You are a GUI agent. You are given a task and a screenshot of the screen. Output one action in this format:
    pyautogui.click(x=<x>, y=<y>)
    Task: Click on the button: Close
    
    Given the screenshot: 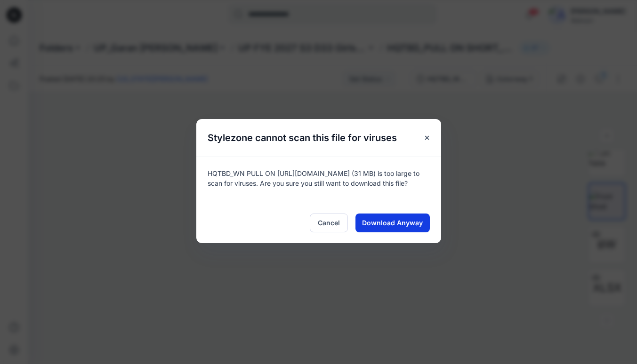 What is the action you would take?
    pyautogui.click(x=427, y=138)
    